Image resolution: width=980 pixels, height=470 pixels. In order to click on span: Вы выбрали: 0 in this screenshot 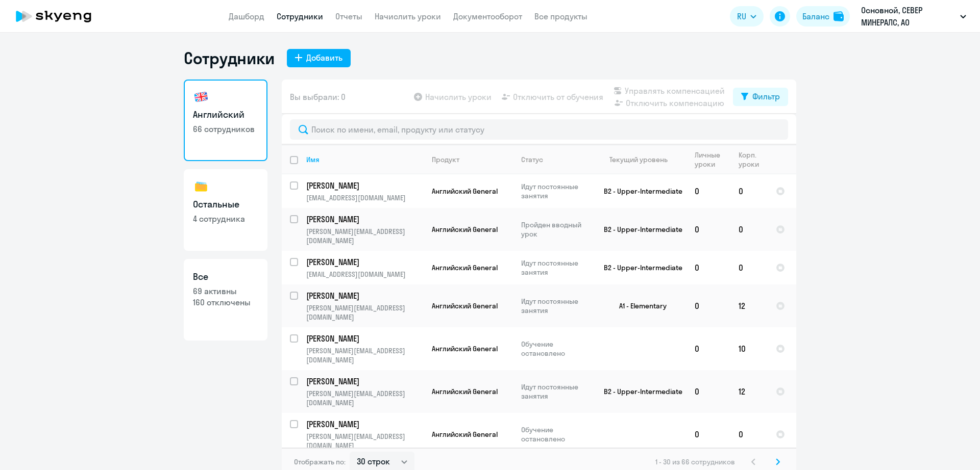, I will do `click(318, 97)`.